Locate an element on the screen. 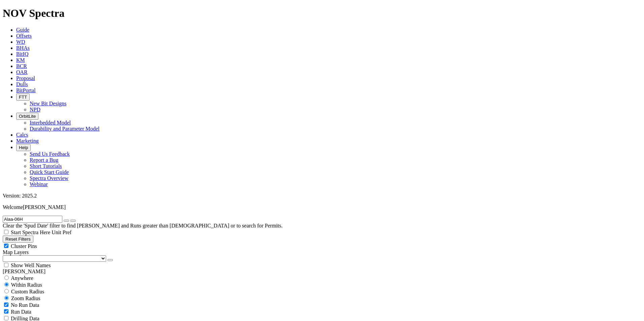 Image resolution: width=644 pixels, height=321 pixels. a: Send Us Feedback is located at coordinates (50, 154).